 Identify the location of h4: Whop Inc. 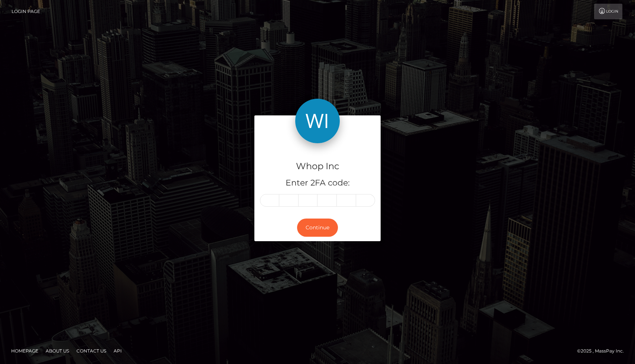
(317, 166).